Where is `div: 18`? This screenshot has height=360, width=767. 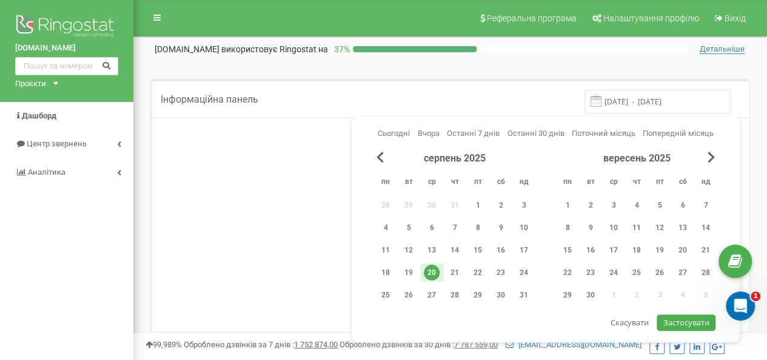
div: 18 is located at coordinates (386, 272).